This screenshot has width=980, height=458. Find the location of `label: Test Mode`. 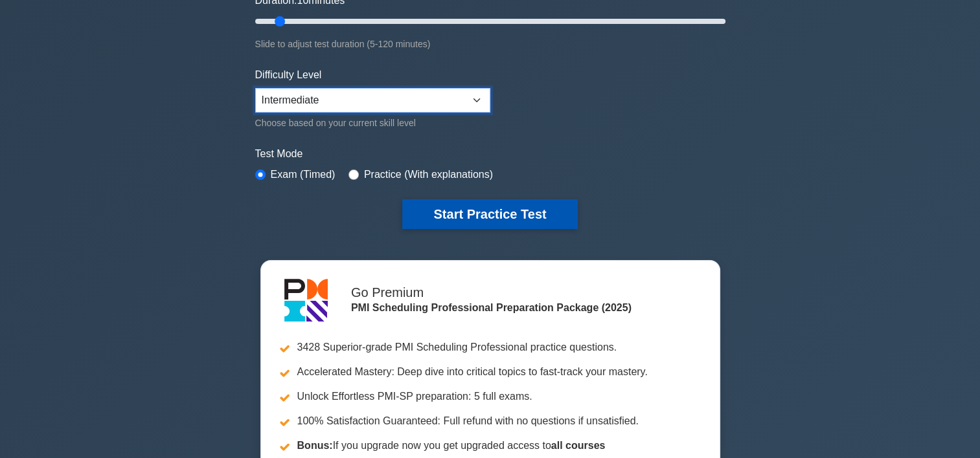

label: Test Mode is located at coordinates (490, 154).